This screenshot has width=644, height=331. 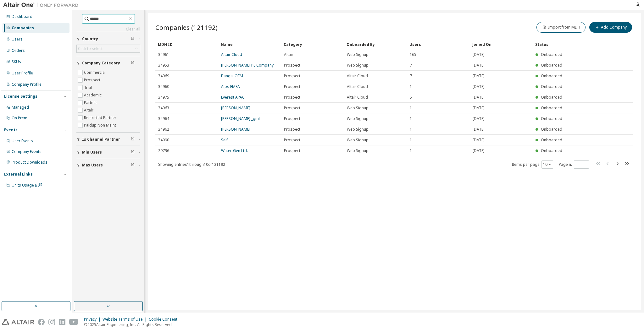 I want to click on span: 34990, so click(x=163, y=140).